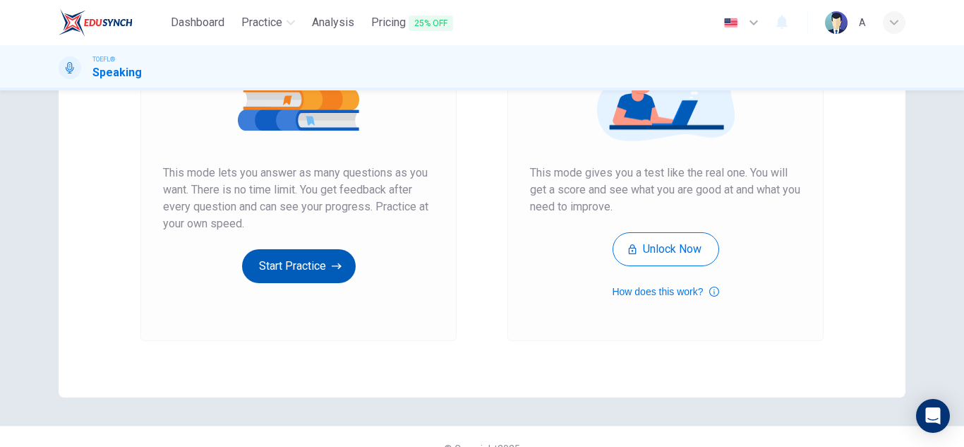 This screenshot has width=964, height=447. I want to click on div: A, so click(862, 23).